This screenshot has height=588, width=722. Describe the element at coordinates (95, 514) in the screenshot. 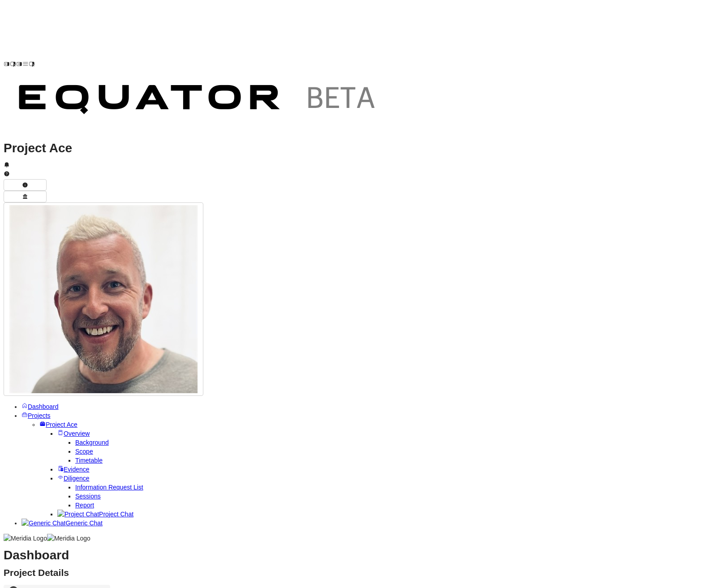

I see `a: Project ChatProject Chat` at that location.